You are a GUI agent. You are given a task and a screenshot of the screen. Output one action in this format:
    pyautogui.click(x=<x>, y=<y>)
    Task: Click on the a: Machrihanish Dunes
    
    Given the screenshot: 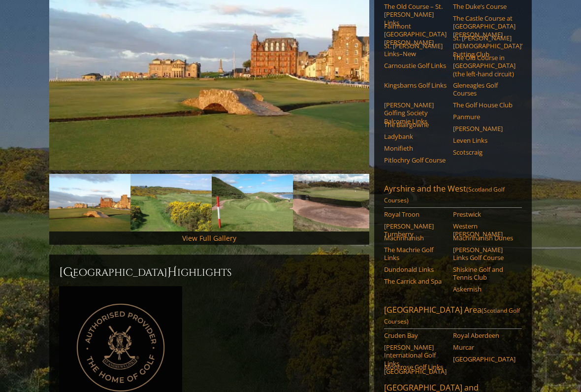 What is the action you would take?
    pyautogui.click(x=484, y=238)
    